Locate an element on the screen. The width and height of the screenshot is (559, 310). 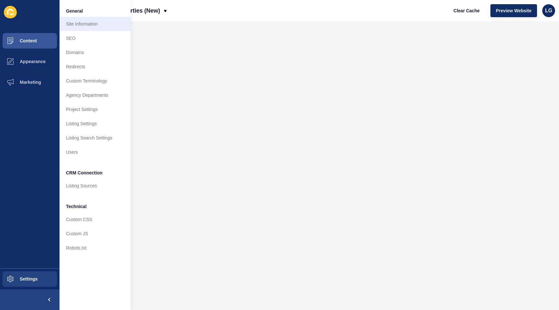
button: Clear Cache is located at coordinates (467, 11).